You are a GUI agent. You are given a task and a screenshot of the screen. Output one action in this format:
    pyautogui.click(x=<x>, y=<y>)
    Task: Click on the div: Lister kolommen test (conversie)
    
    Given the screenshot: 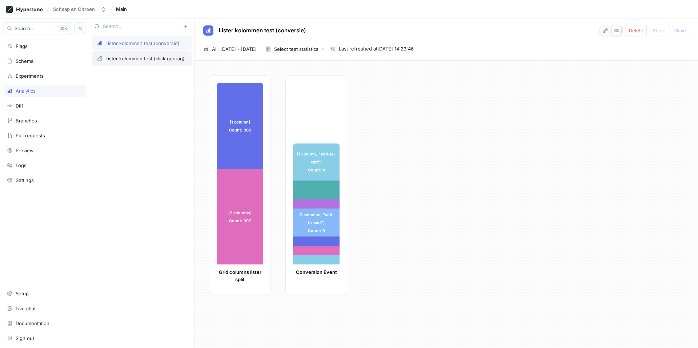 What is the action you would take?
    pyautogui.click(x=142, y=43)
    